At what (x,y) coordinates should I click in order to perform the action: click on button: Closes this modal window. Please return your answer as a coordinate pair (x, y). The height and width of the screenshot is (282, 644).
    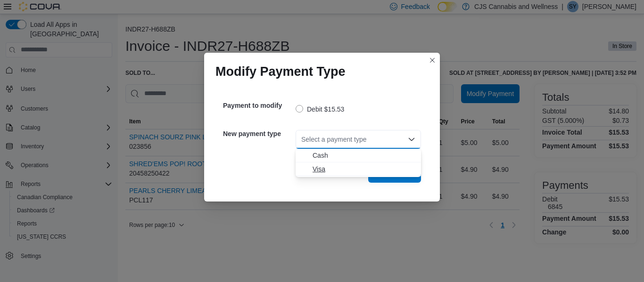
    Looking at the image, I should click on (432, 60).